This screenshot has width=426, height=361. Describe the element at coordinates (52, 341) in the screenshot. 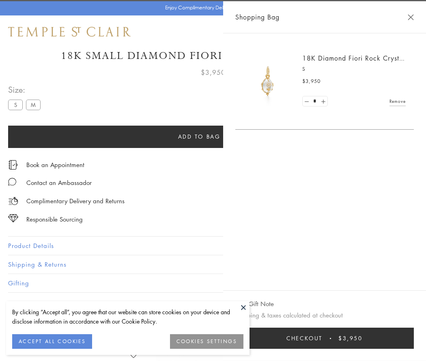

I see `button: ACCEPT ALL COOKIES` at that location.